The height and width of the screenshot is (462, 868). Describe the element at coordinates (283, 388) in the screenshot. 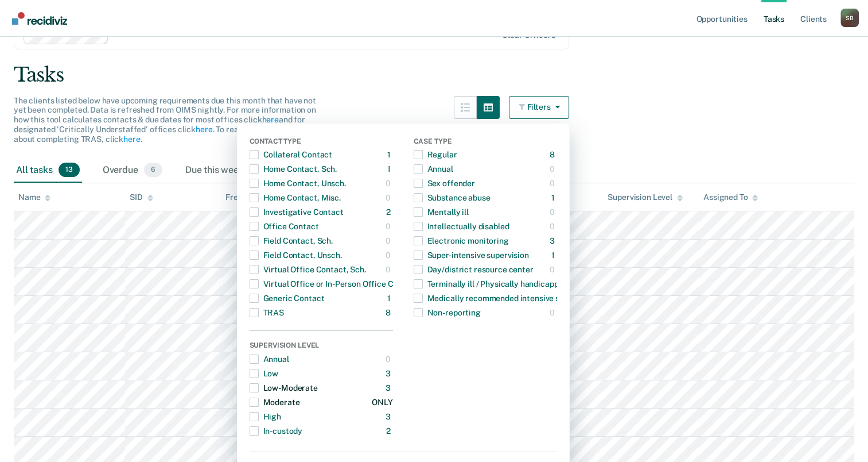

I see `div: Low-Moderate` at that location.